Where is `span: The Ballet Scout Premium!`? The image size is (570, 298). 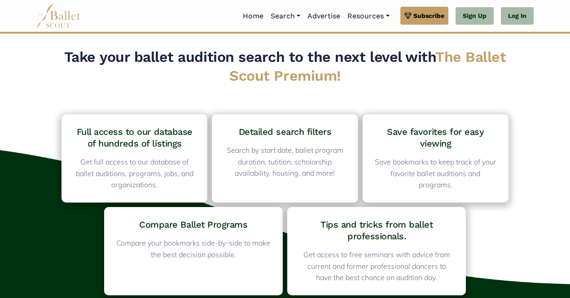 span: The Ballet Scout Premium! is located at coordinates (367, 66).